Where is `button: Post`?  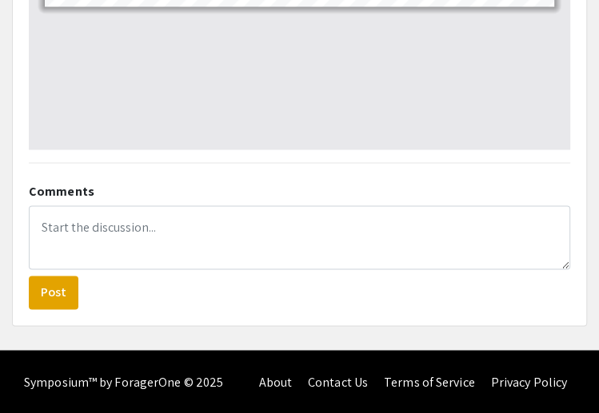 button: Post is located at coordinates (54, 293).